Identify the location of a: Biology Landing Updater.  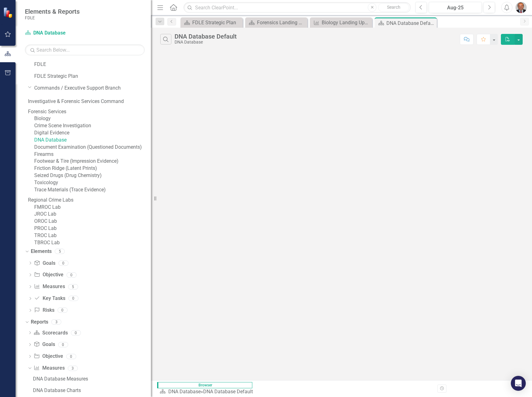
(341, 23).